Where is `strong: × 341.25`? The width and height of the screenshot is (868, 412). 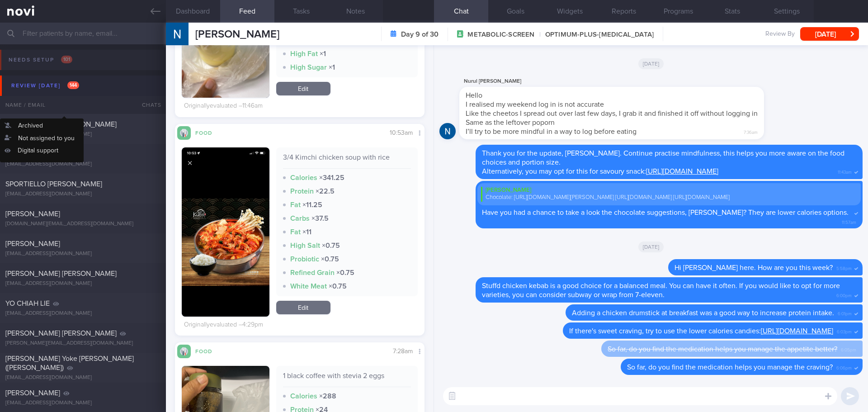
strong: × 341.25 is located at coordinates (332, 178).